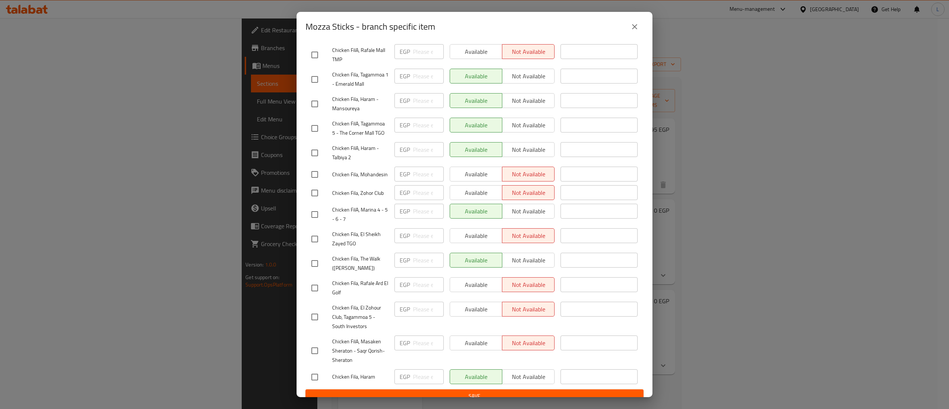  I want to click on span: Chicken FilA, Masaken Sheraton - Saqr Qorish-Sheraton, so click(360, 350).